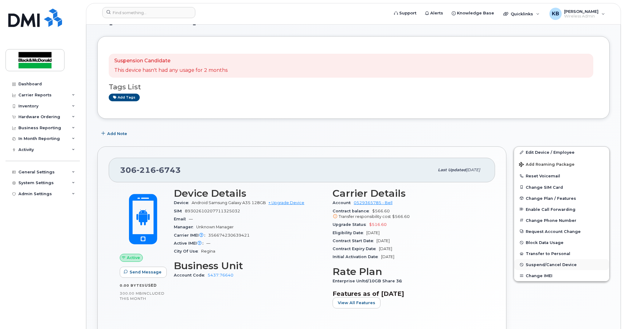  Describe the element at coordinates (581, 16) in the screenshot. I see `span: Wireless Admin` at that location.